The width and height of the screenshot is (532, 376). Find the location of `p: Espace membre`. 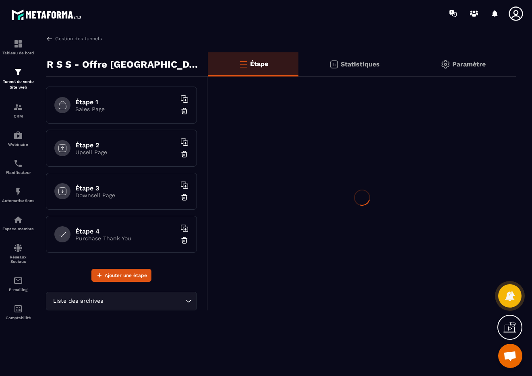

p: Espace membre is located at coordinates (18, 229).